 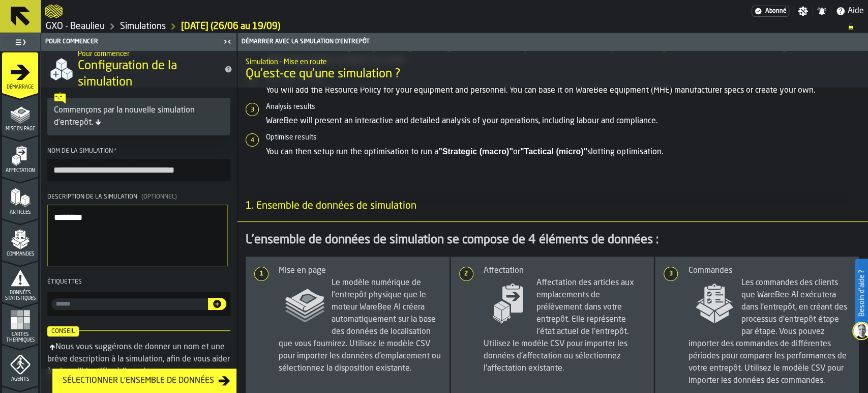 I want to click on span: 1, so click(x=262, y=274).